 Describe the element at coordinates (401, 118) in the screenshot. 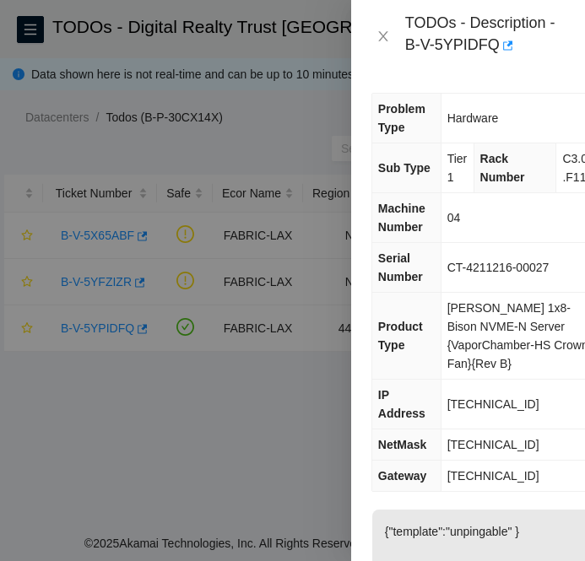

I see `span: Problem Type` at that location.